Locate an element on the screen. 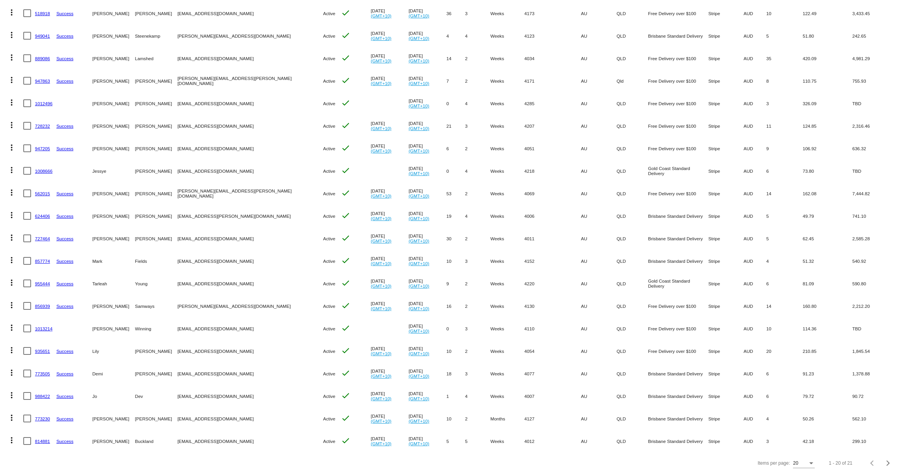 The height and width of the screenshot is (474, 899). mat-cell: 4034 is located at coordinates (553, 58).